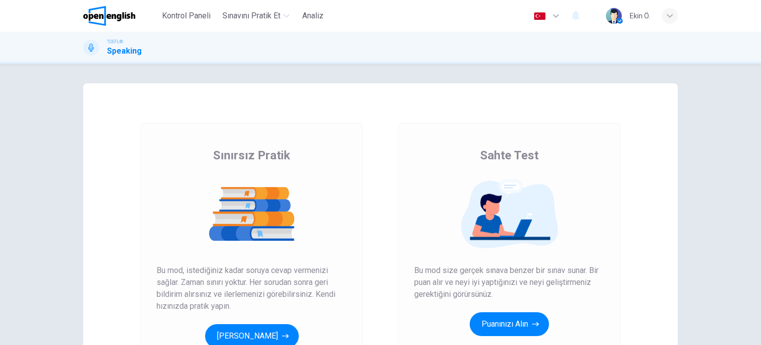 The image size is (761, 345). Describe the element at coordinates (186, 16) in the screenshot. I see `button: Kontrol Paneli` at that location.